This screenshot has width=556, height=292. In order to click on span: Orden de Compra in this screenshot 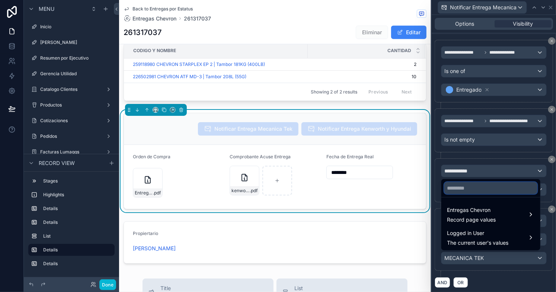, I will do `click(151, 156)`.